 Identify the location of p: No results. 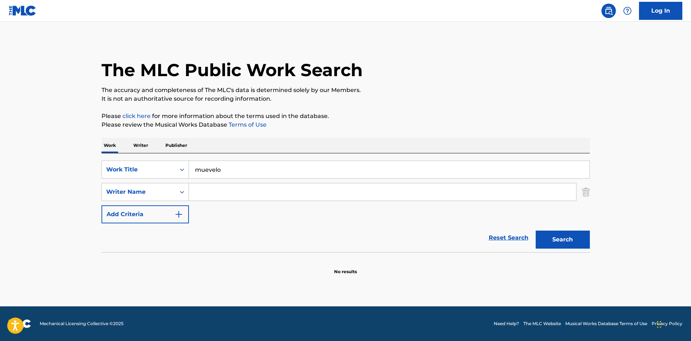
(345, 268).